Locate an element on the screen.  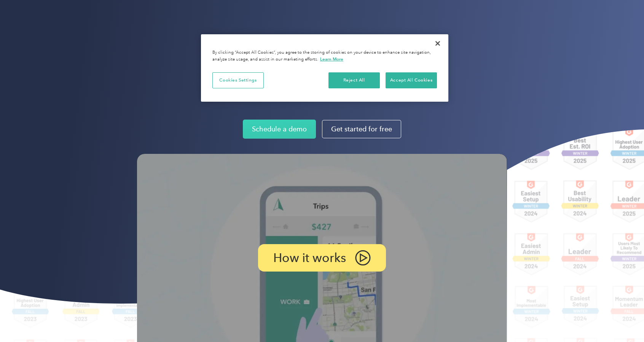
div: Privacy is located at coordinates (325, 68).